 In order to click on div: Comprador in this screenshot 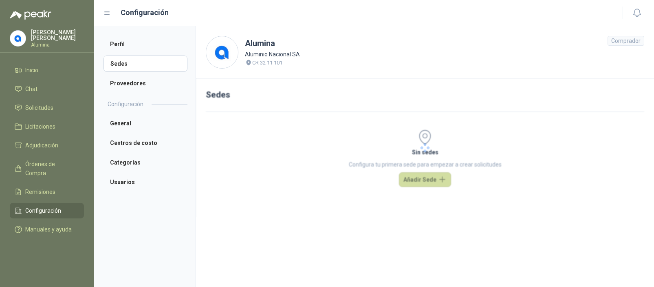, I will do `click(626, 41)`.